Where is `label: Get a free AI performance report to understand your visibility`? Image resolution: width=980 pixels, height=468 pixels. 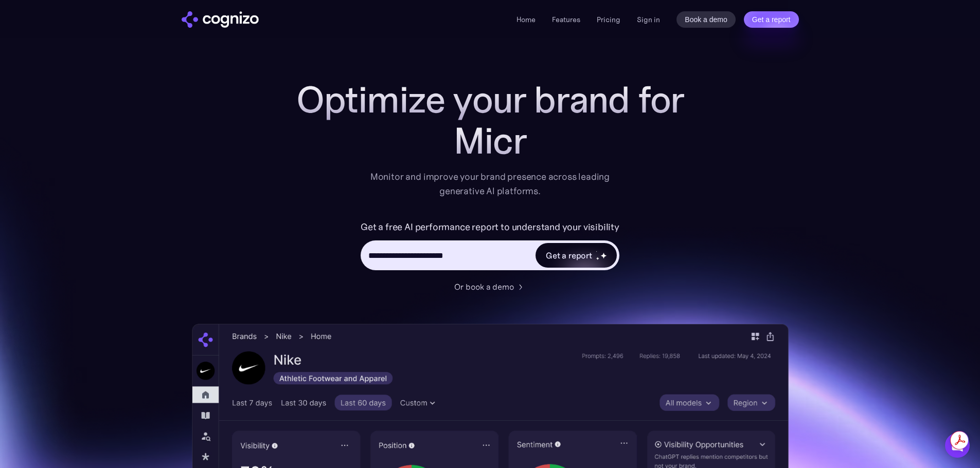 label: Get a free AI performance report to understand your visibility is located at coordinates (490, 227).